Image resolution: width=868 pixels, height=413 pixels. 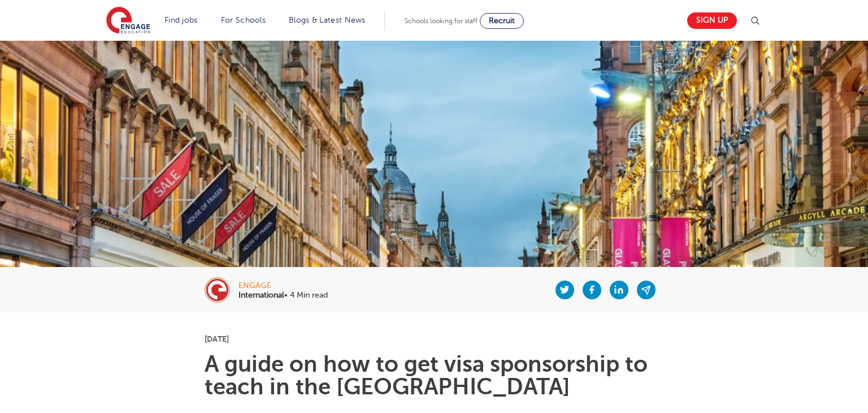 I want to click on a: Sign up, so click(x=712, y=20).